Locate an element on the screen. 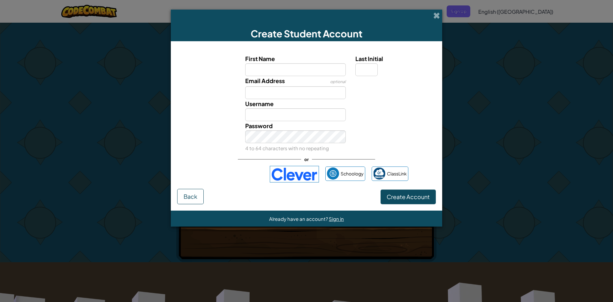 This screenshot has height=302, width=613. img: clever-logo-blue.png is located at coordinates (295, 174).